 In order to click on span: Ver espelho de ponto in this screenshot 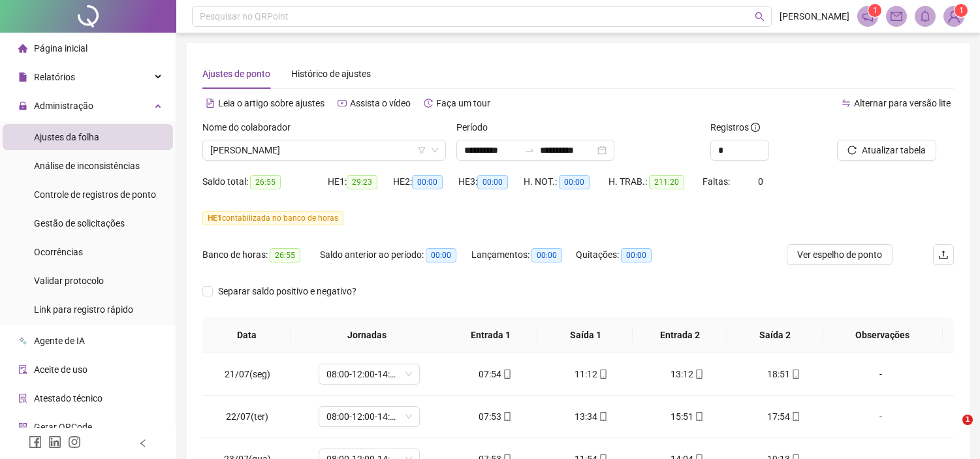, I will do `click(839, 255)`.